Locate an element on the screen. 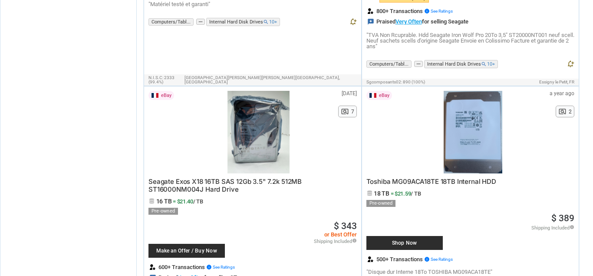 Image resolution: width=593 pixels, height=276 pixels. span: 890 (100%) is located at coordinates (414, 82).